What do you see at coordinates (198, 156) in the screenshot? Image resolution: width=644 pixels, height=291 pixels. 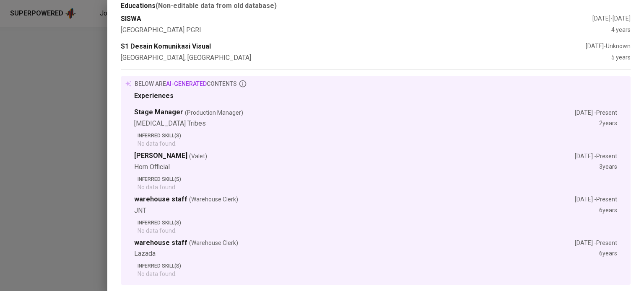 I see `span: (Valet)` at bounding box center [198, 156].